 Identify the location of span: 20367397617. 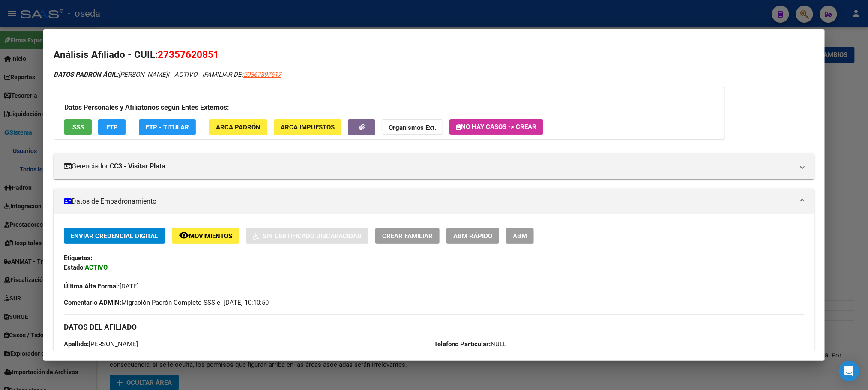
(262, 75).